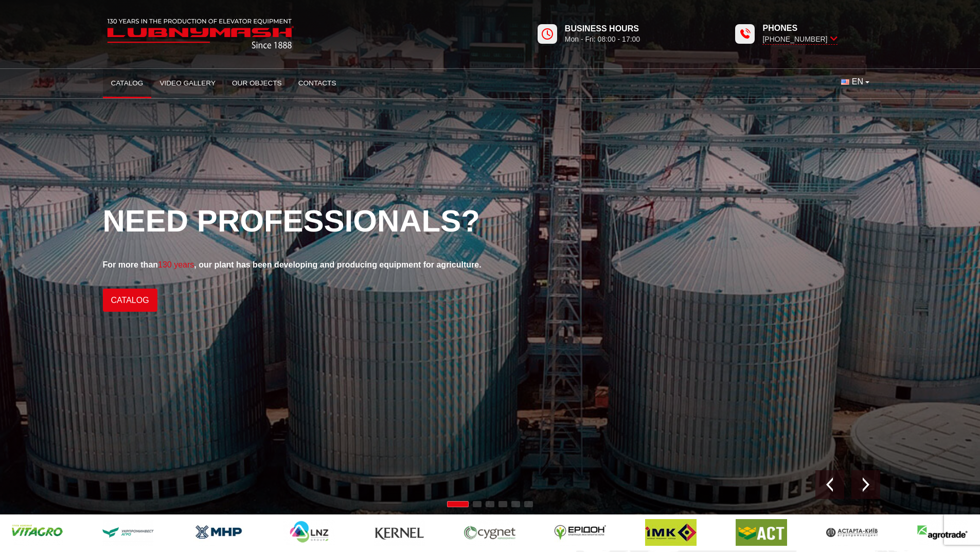 Image resolution: width=980 pixels, height=552 pixels. What do you see at coordinates (458, 504) in the screenshot?
I see `span: Go to slide 1` at bounding box center [458, 504].